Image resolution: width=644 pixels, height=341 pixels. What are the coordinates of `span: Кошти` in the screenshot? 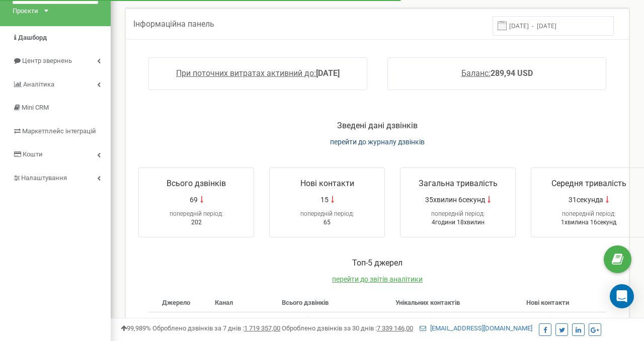 It's located at (33, 154).